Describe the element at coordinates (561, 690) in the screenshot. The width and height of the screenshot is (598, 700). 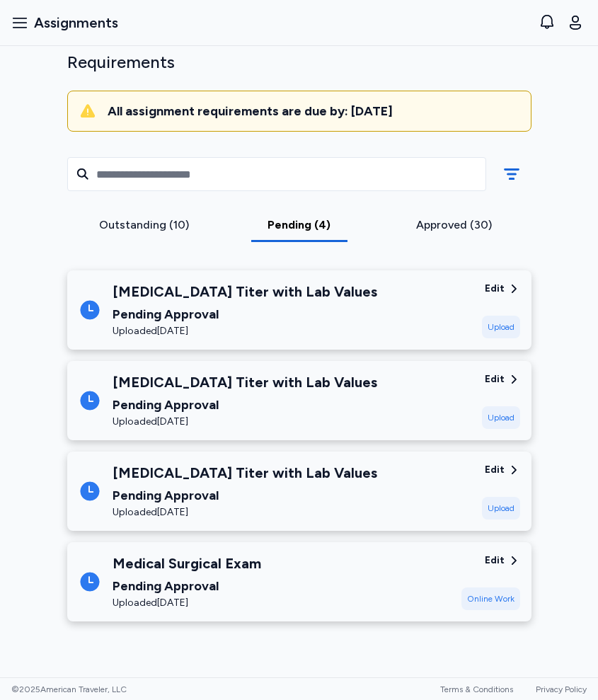
I see `a: Privacy Policy` at that location.